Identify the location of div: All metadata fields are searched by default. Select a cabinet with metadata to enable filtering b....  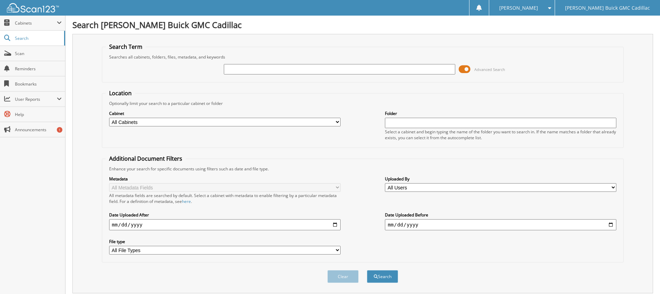
(225, 199).